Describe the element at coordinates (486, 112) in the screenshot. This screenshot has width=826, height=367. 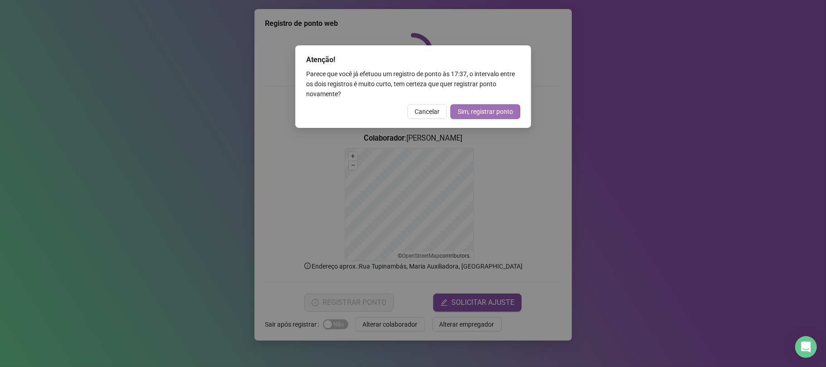
I see `span: Sim, registrar ponto` at that location.